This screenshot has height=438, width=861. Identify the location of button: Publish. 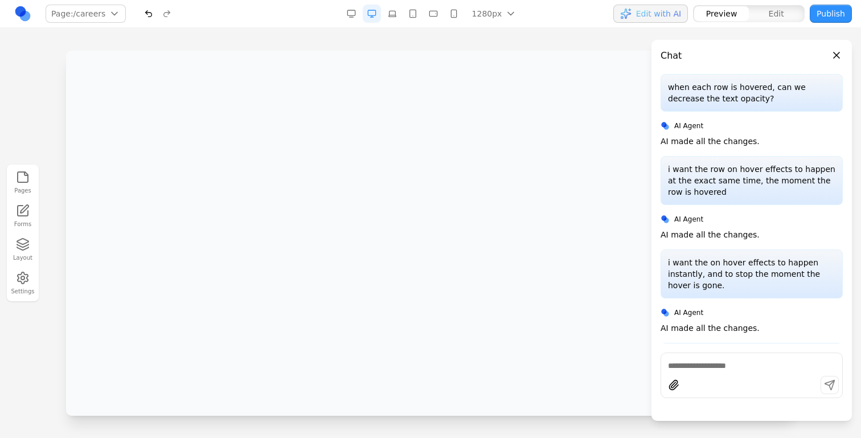
(831, 14).